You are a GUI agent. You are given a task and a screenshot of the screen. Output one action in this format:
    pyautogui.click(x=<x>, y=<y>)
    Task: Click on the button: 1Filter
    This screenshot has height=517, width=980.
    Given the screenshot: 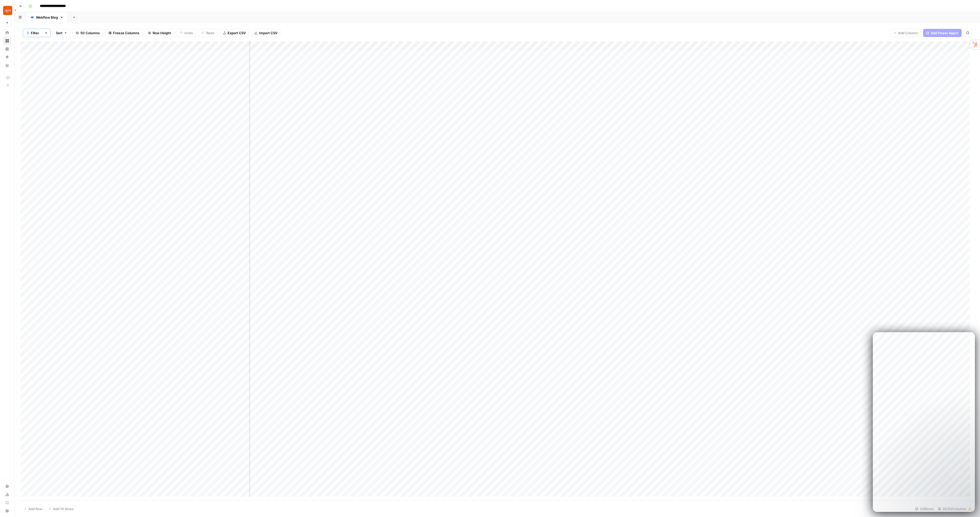 What is the action you would take?
    pyautogui.click(x=32, y=33)
    